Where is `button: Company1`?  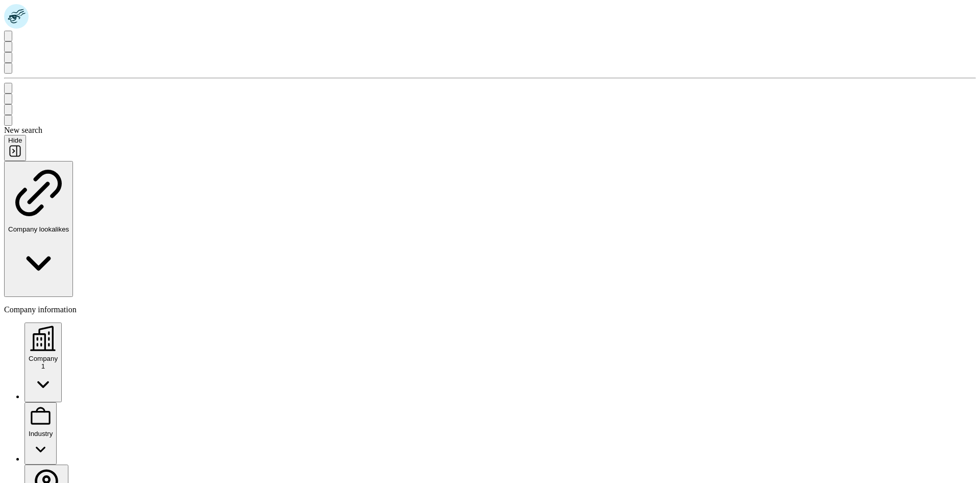
button: Company1 is located at coordinates (43, 362).